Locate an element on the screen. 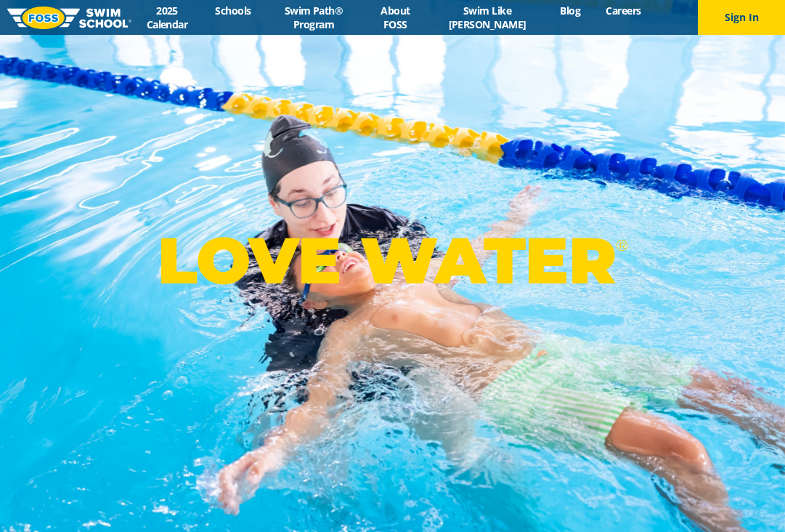 The width and height of the screenshot is (785, 532). img: FOSS Swim School Logo is located at coordinates (69, 17).